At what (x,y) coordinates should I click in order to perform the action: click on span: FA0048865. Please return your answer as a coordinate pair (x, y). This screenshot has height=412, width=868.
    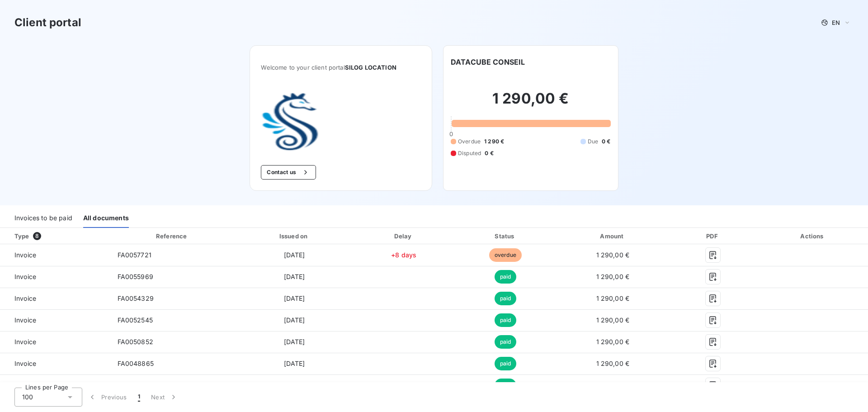
    Looking at the image, I should click on (136, 363).